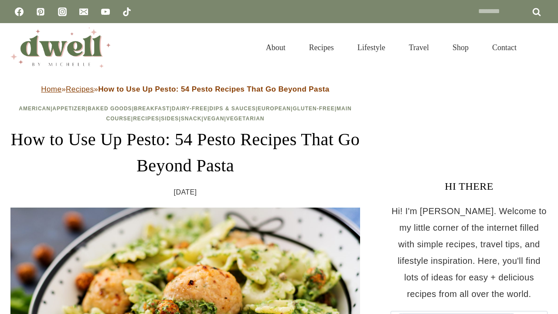 This screenshot has width=558, height=314. What do you see at coordinates (61, 48) in the screenshot?
I see `img: DWELL by michelle` at bounding box center [61, 48].